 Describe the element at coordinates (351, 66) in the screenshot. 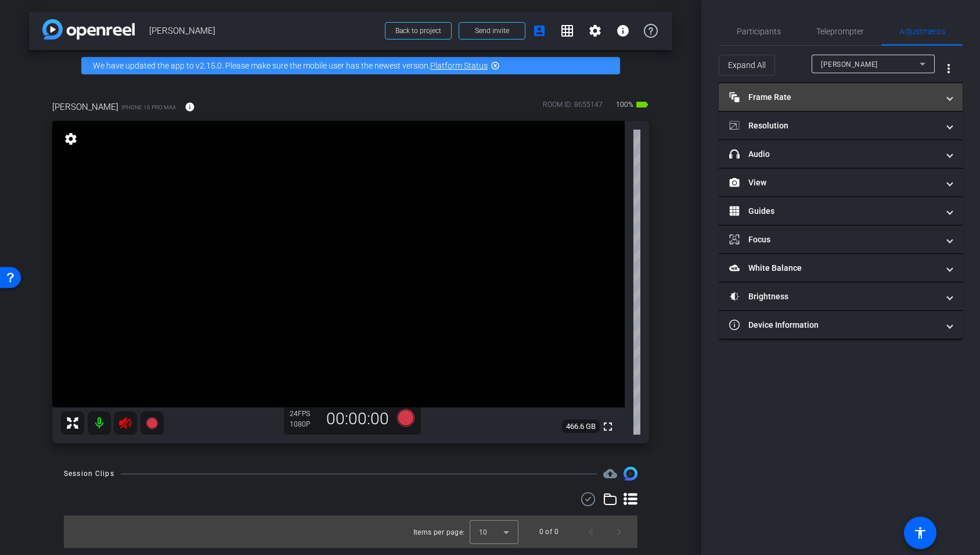

I see `div: We have updated the app to v2.15.0. Please make sure the mobile user has the newest version.` at that location.